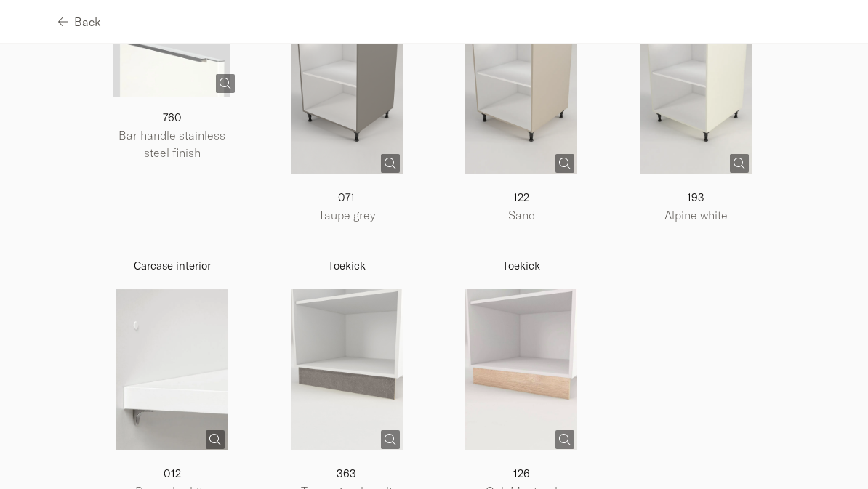 This screenshot has width=868, height=489. Describe the element at coordinates (521, 474) in the screenshot. I see `p: 126` at that location.